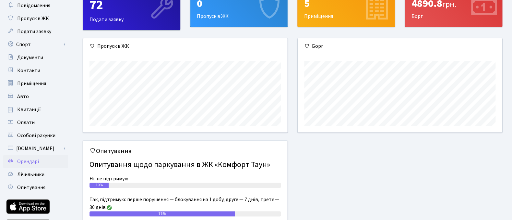 The image size is (512, 220). What do you see at coordinates (36, 187) in the screenshot?
I see `a: Опитування` at bounding box center [36, 187].